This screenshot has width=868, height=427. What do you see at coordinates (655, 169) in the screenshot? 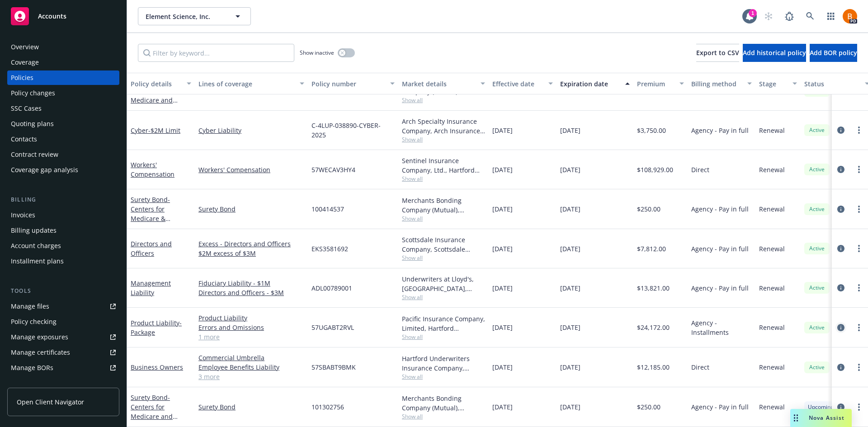
I see `span: $108,929.00` at bounding box center [655, 169].